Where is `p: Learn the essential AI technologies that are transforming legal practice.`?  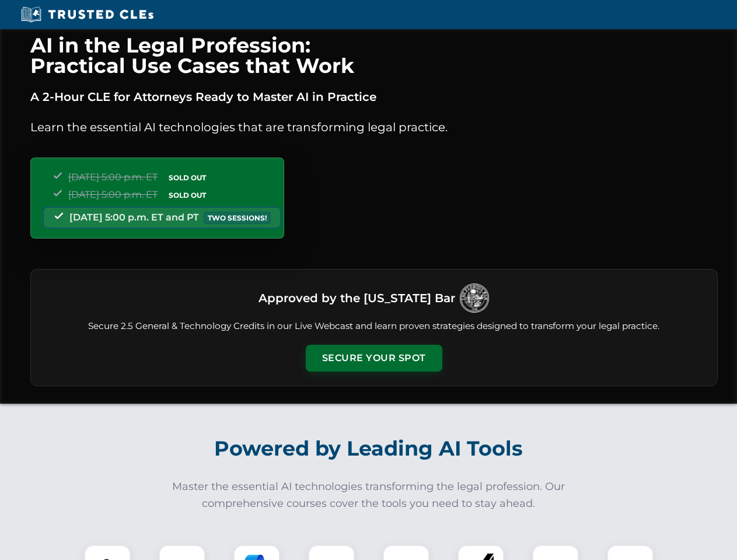
p: Learn the essential AI technologies that are transforming legal practice. is located at coordinates (374, 127).